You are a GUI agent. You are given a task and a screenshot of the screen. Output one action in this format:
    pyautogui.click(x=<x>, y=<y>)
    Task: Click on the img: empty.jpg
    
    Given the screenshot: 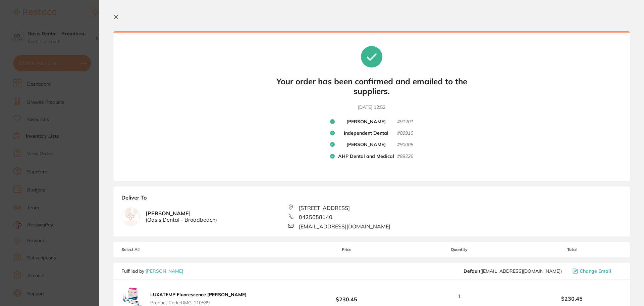 What is the action you would take?
    pyautogui.click(x=131, y=217)
    